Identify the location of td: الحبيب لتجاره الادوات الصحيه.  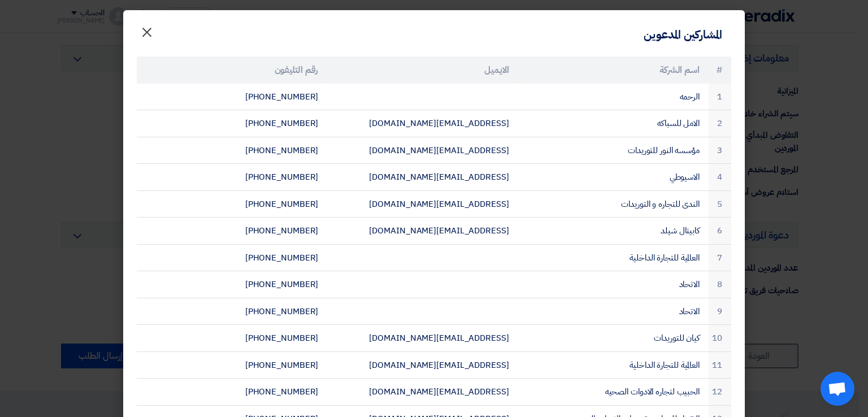
(613, 392).